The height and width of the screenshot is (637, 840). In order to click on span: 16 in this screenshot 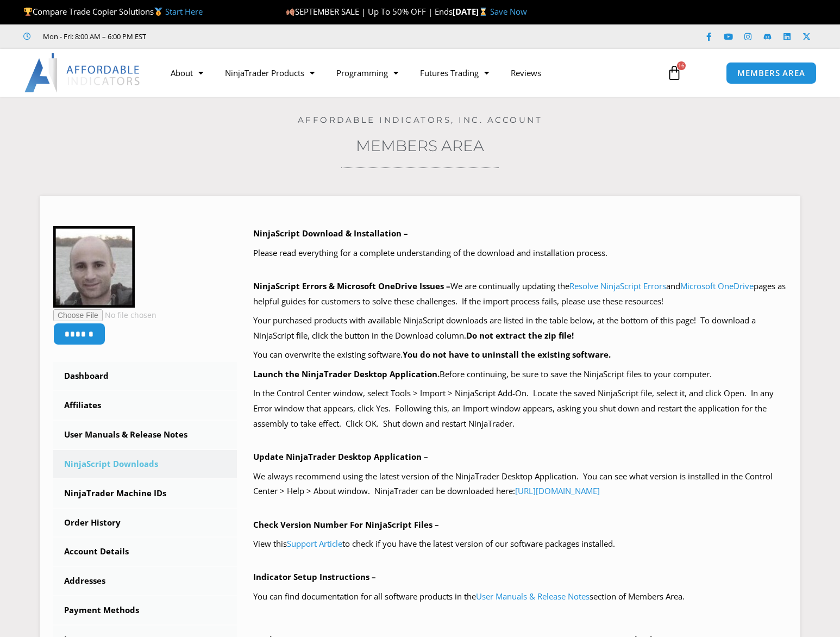, I will do `click(682, 65)`.